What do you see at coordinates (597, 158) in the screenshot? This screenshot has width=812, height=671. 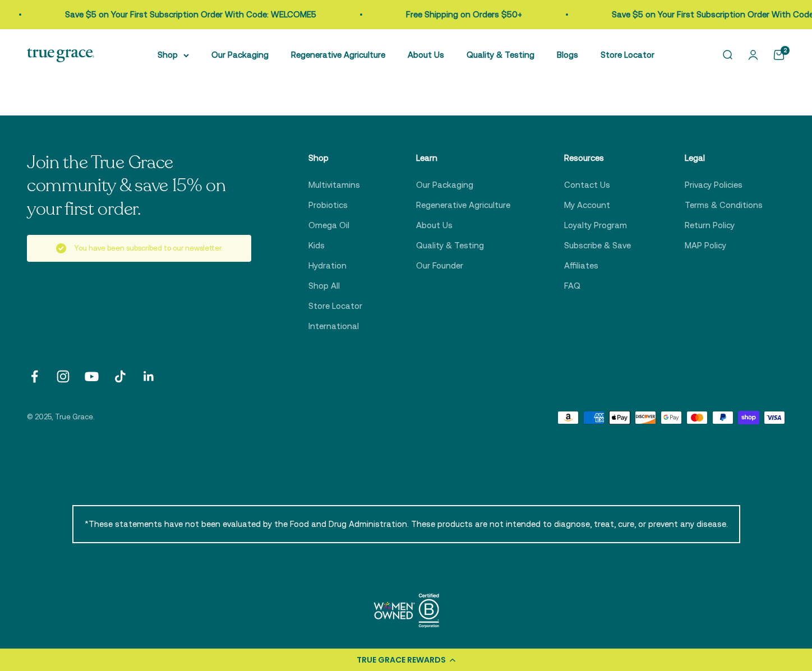 I see `p: Resources` at bounding box center [597, 158].